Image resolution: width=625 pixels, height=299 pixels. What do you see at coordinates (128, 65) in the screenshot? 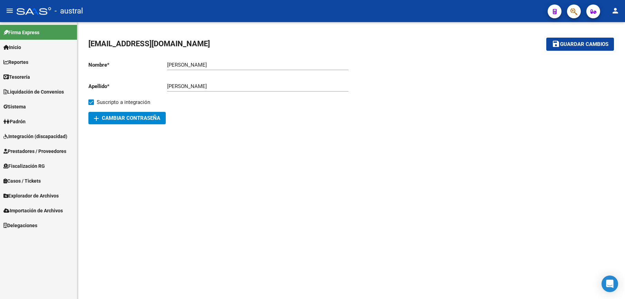
I see `p: Nombre` at bounding box center [128, 65].